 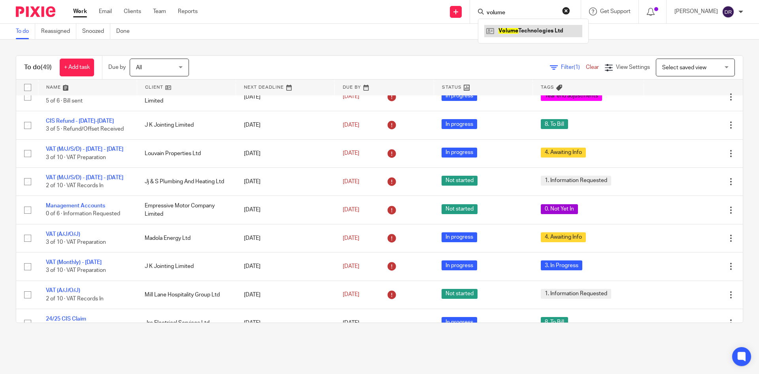 What do you see at coordinates (573, 67) in the screenshot?
I see `span: Filter` at bounding box center [573, 67].